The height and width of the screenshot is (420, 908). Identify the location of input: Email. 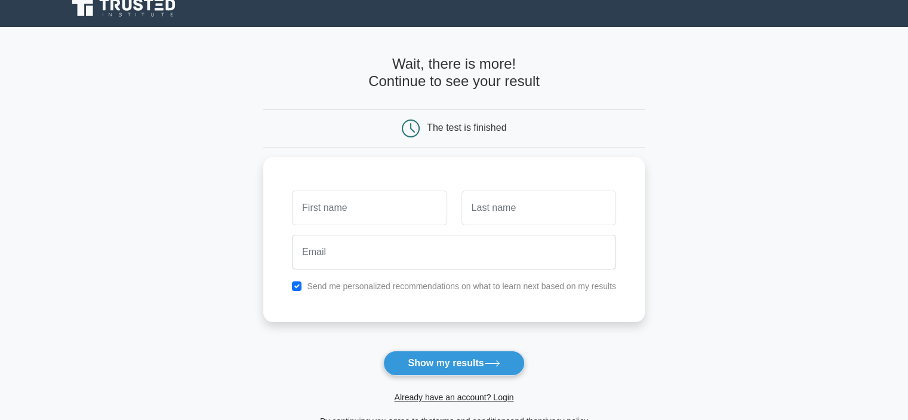
(454, 252).